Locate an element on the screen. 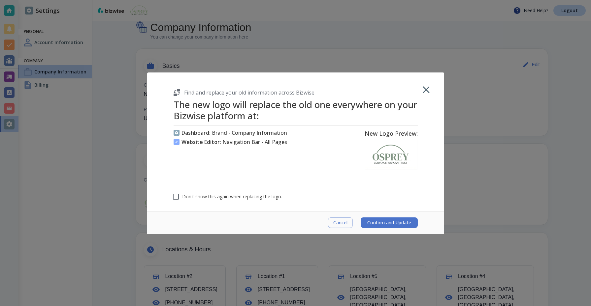  h6: New Logo Preview: is located at coordinates (391, 134).